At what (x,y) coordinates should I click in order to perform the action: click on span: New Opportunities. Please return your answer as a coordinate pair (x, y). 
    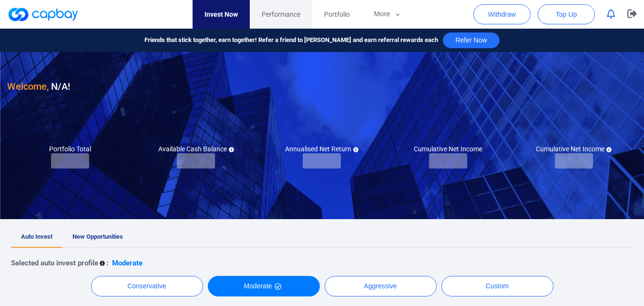
    Looking at the image, I should click on (98, 236).